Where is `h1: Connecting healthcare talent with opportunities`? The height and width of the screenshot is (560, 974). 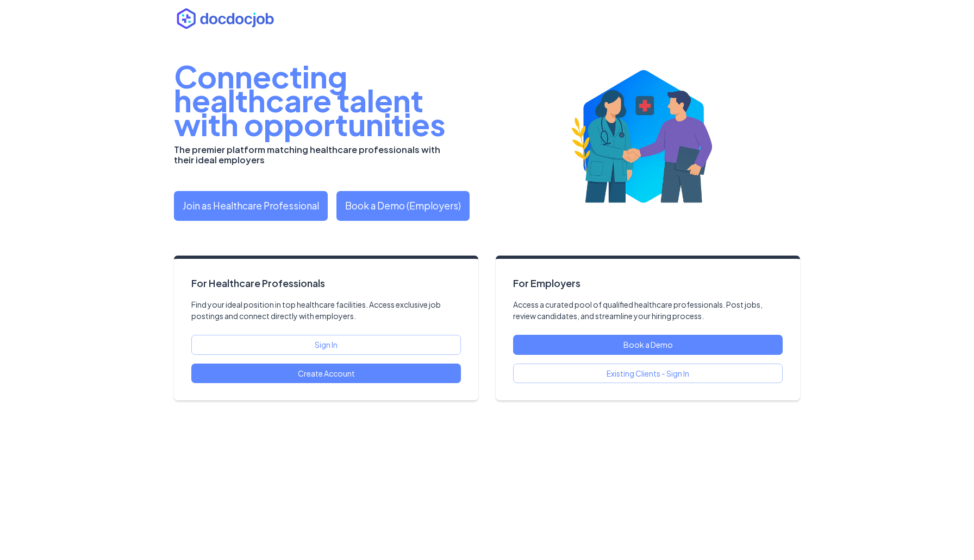 h1: Connecting healthcare talent with opportunities is located at coordinates (330, 100).